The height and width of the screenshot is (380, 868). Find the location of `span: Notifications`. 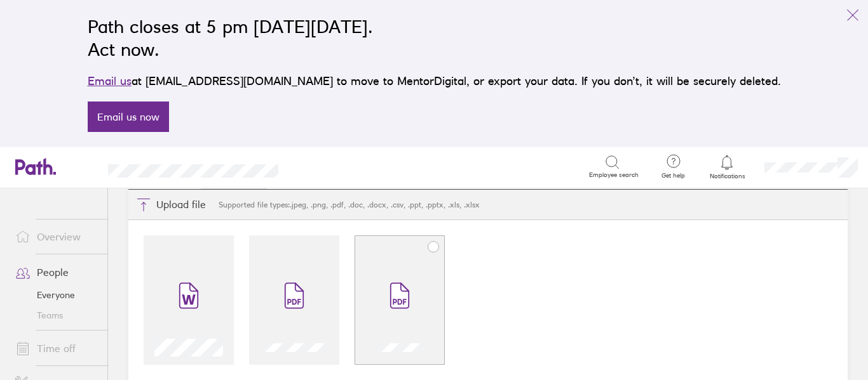

span: Notifications is located at coordinates (727, 176).